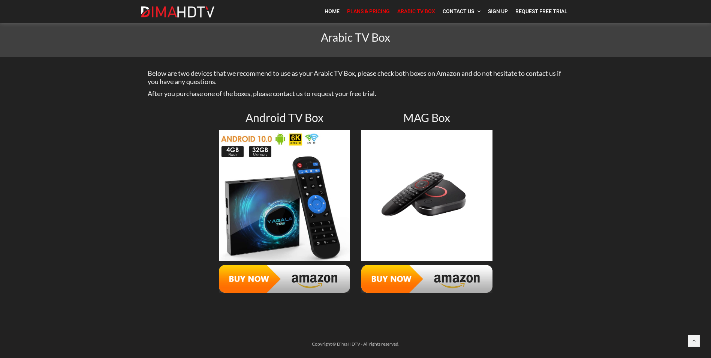 The height and width of the screenshot is (358, 711). Describe the element at coordinates (368, 11) in the screenshot. I see `a: Plans & Pricing` at that location.